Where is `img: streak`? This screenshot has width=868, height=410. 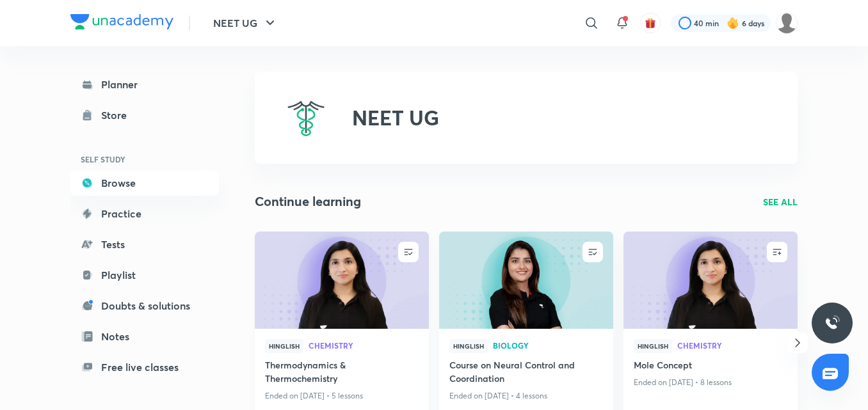
img: streak is located at coordinates (732, 23).